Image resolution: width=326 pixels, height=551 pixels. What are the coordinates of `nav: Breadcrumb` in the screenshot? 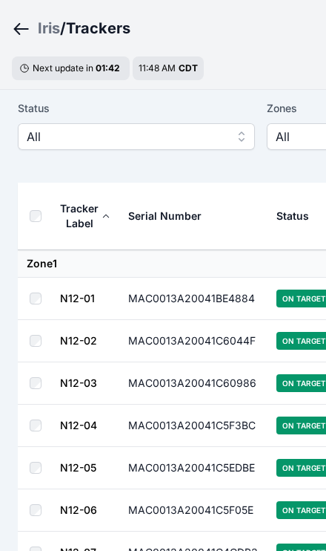 It's located at (163, 28).